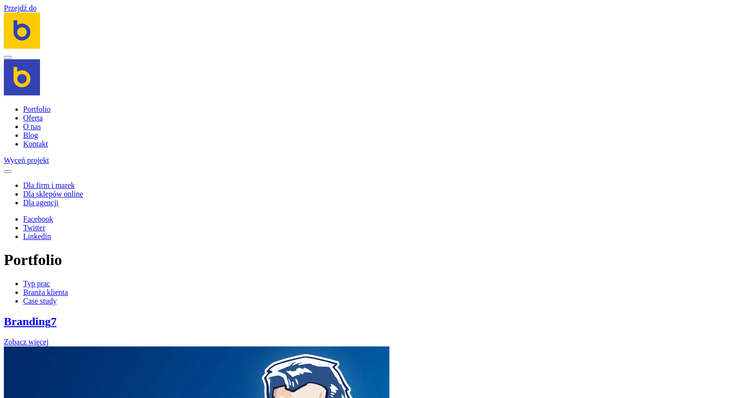  What do you see at coordinates (37, 236) in the screenshot?
I see `a: Linkedin` at bounding box center [37, 236].